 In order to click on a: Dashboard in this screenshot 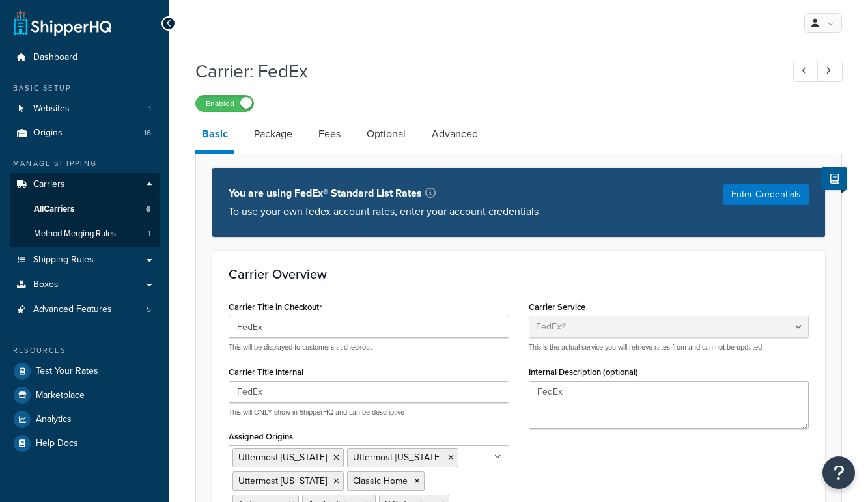, I will do `click(85, 57)`.